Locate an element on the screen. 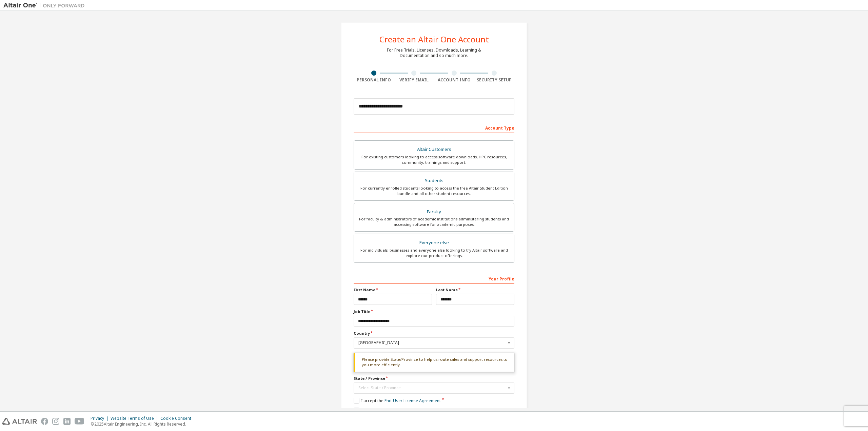 This screenshot has width=868, height=431. label: Job Title is located at coordinates (434, 311).